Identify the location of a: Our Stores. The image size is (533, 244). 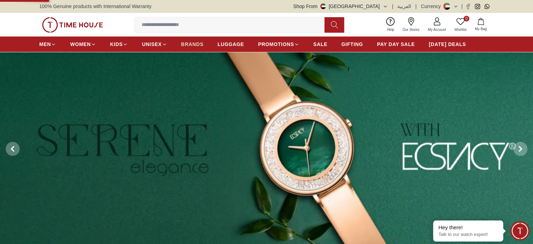
(411, 25).